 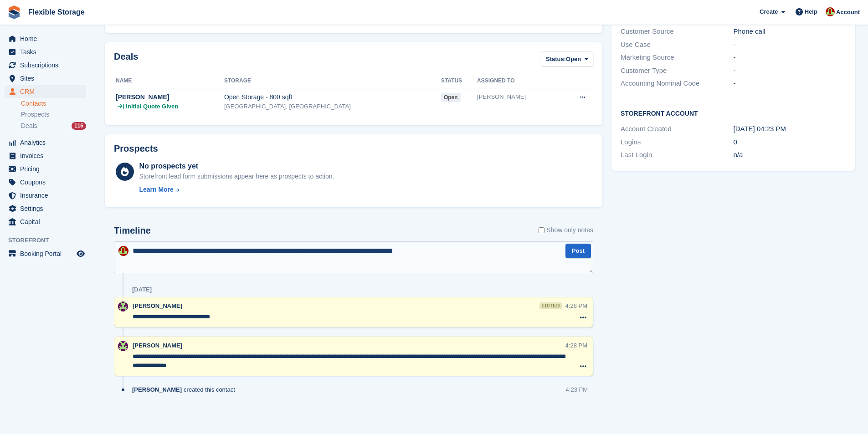 What do you see at coordinates (676, 83) in the screenshot?
I see `div: Accounting Nominal Code` at bounding box center [676, 83].